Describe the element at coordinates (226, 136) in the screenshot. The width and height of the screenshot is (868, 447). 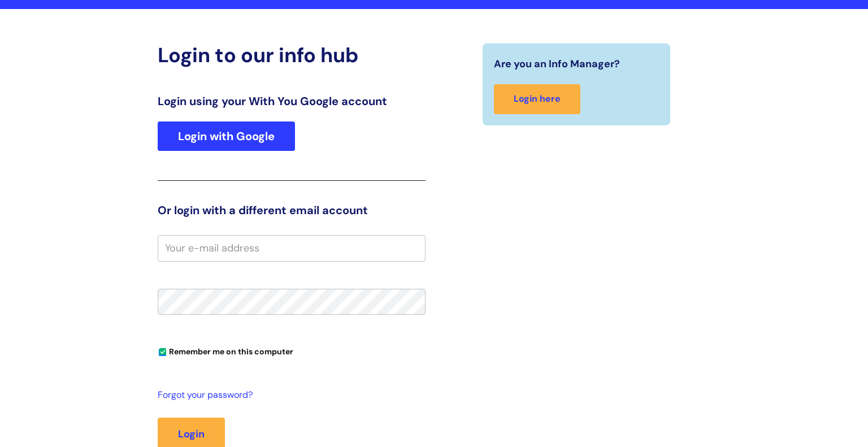
I see `a: Login with Google` at that location.